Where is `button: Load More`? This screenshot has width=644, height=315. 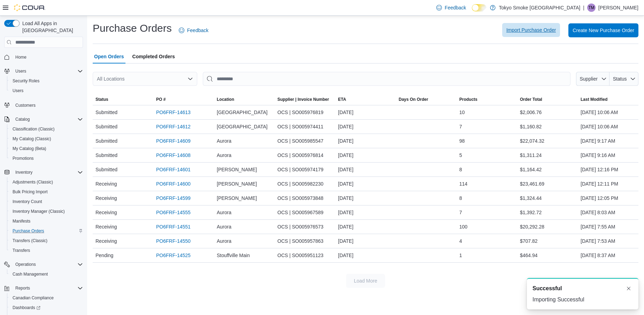 button: Load More is located at coordinates (365, 281).